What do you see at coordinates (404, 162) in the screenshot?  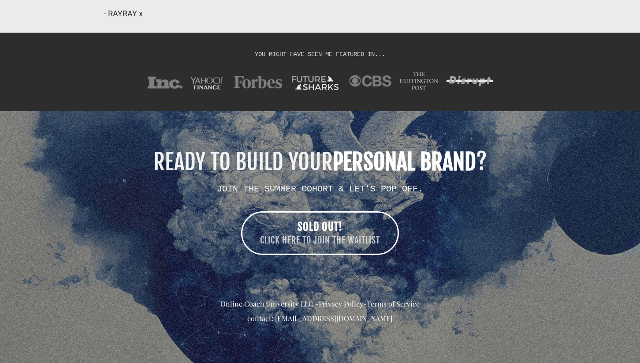 I see `b: PERSONAL BRAND` at bounding box center [404, 162].